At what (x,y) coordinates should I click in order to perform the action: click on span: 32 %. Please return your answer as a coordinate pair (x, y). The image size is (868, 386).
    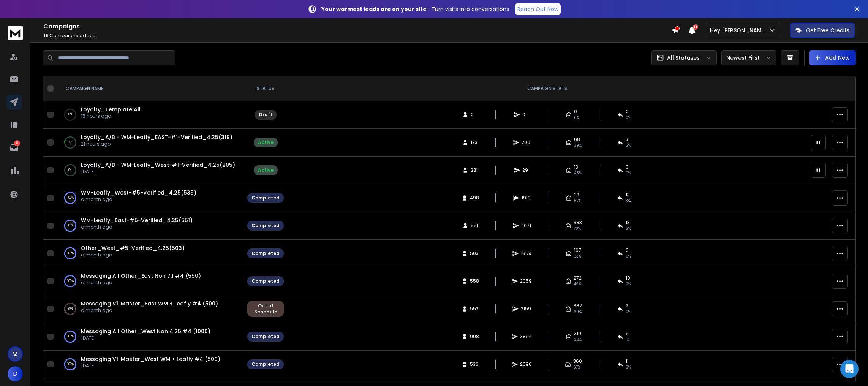
    Looking at the image, I should click on (578, 340).